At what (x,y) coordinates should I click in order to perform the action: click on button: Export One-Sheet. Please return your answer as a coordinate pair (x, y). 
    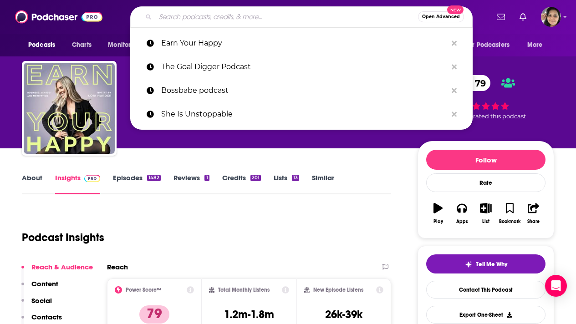
    Looking at the image, I should click on (485, 314).